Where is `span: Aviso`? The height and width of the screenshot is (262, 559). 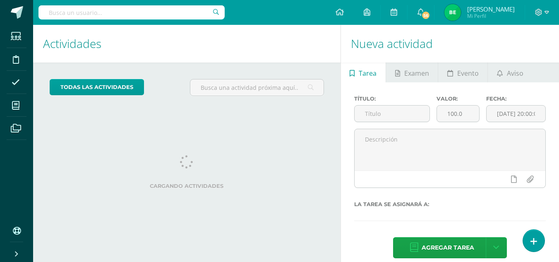
span: Aviso is located at coordinates (515, 73).